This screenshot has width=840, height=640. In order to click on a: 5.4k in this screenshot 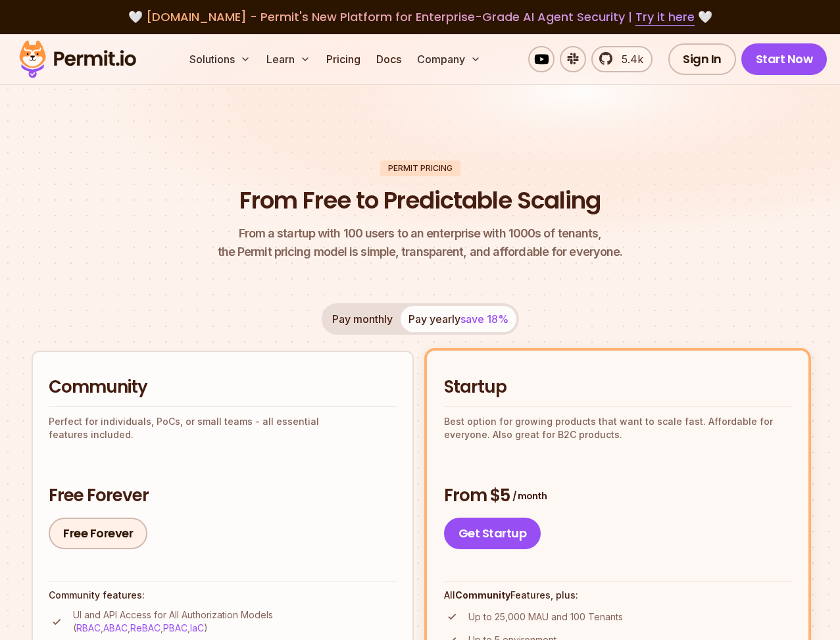, I will do `click(621, 59)`.